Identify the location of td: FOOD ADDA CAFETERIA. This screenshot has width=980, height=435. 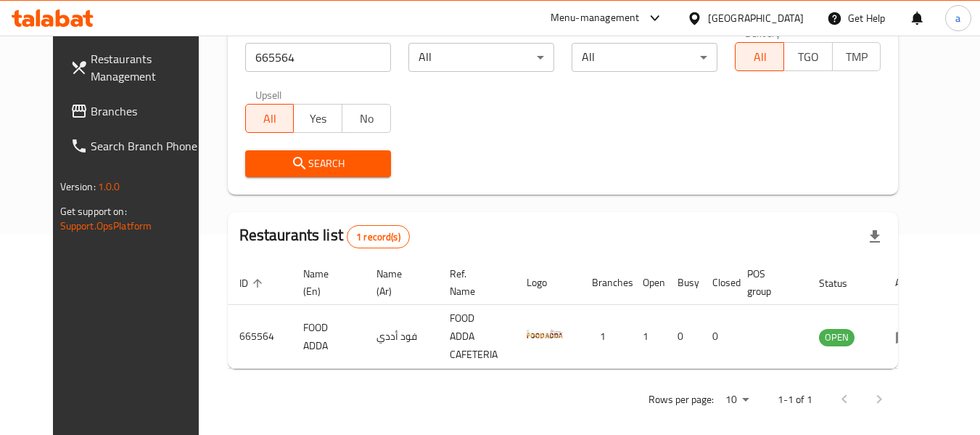
(476, 337).